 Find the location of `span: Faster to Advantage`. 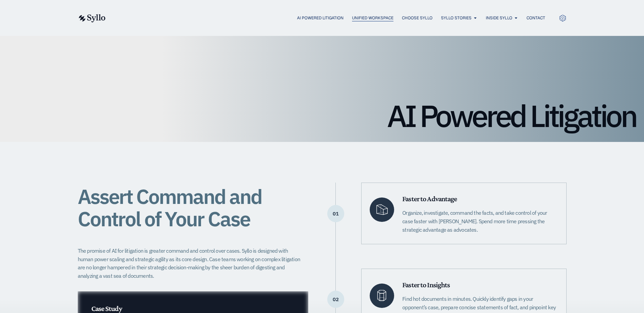

span: Faster to Advantage is located at coordinates (429, 198).